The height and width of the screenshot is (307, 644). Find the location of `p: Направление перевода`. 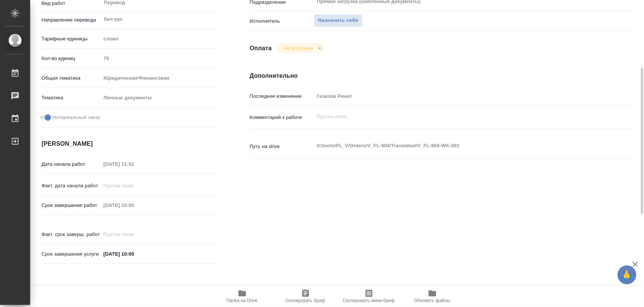

p: Направление перевода is located at coordinates (71, 20).